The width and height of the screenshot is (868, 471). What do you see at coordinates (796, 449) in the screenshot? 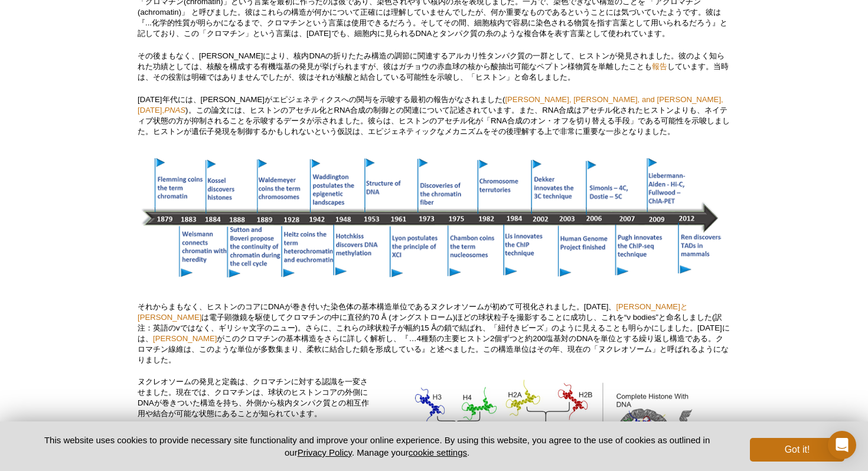
I see `button: Got it!` at bounding box center [796, 449].